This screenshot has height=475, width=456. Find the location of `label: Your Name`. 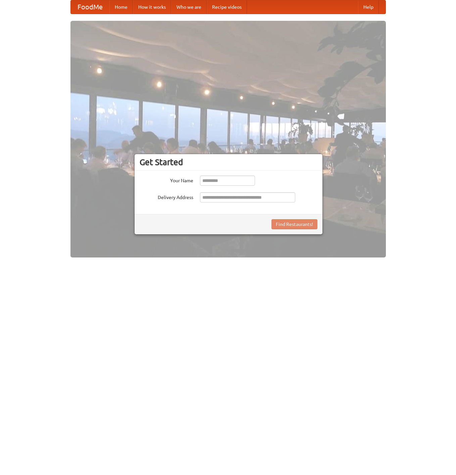

label: Your Name is located at coordinates (166, 179).